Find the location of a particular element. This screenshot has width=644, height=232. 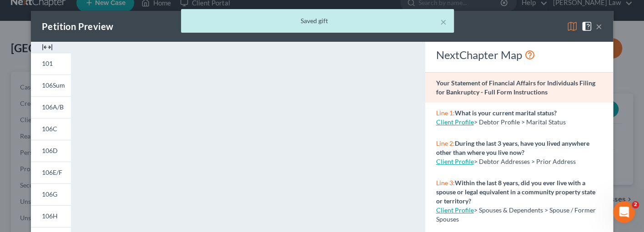

strong: What is your current marital status? is located at coordinates (506, 113).